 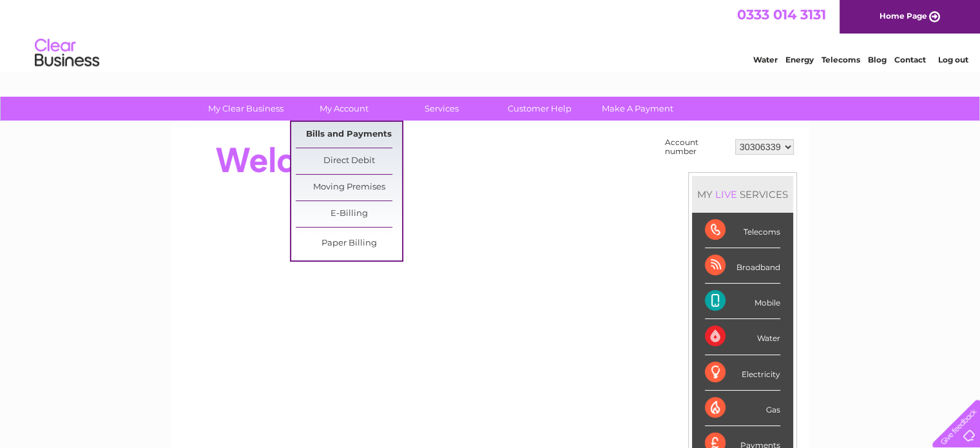 I want to click on img: logo.png, so click(x=67, y=53).